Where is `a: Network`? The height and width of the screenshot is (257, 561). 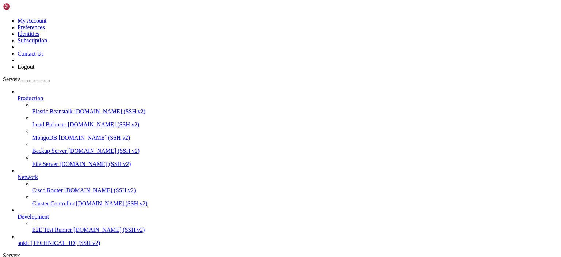
a: Network is located at coordinates (288, 177).